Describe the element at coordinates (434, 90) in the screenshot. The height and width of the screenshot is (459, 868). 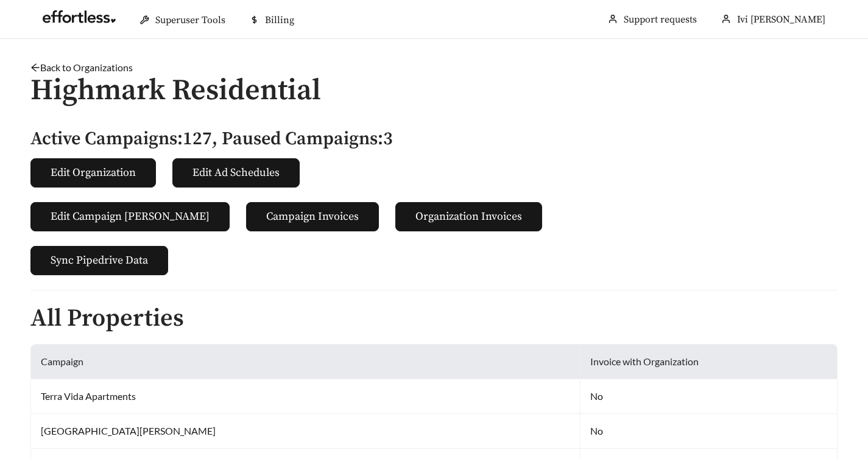
I see `h1: Highmark Residential` at that location.